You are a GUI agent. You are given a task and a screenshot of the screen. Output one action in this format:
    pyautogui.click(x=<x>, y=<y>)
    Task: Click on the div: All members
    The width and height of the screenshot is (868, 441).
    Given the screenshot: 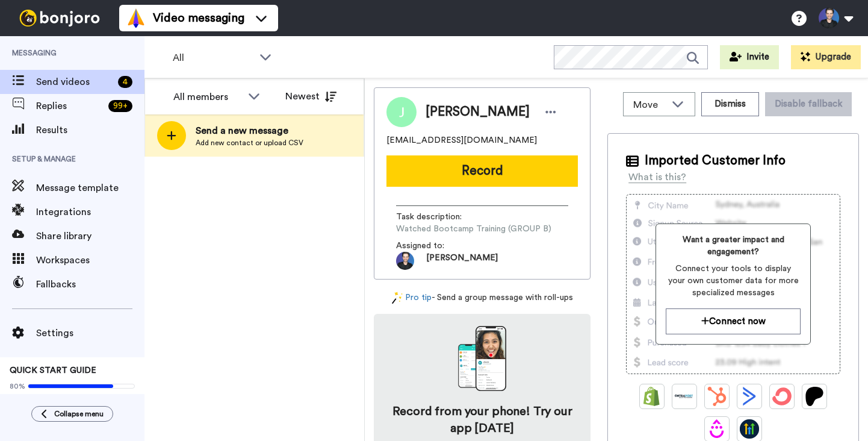 What is the action you would take?
    pyautogui.click(x=208, y=97)
    